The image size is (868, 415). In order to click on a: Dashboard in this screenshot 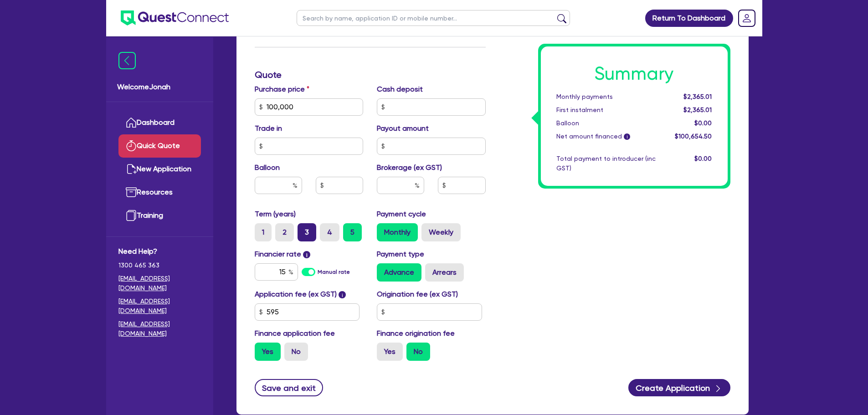, I will do `click(159, 122)`.